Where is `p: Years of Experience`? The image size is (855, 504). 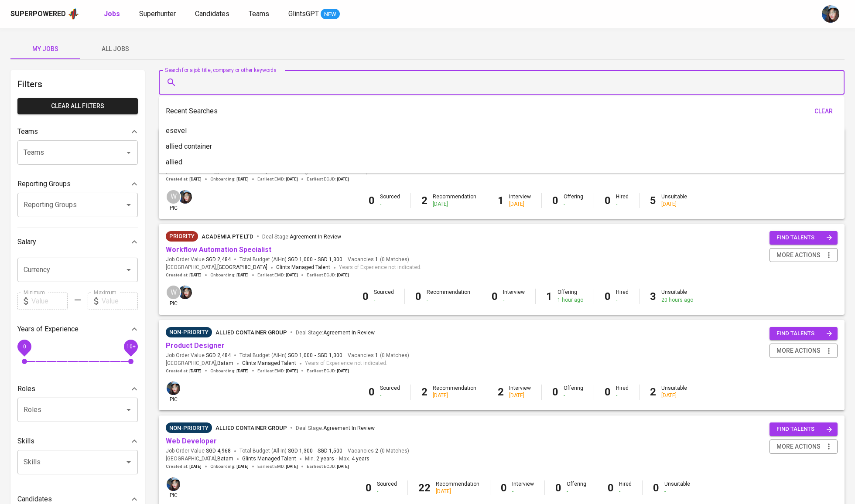 p: Years of Experience is located at coordinates (48, 329).